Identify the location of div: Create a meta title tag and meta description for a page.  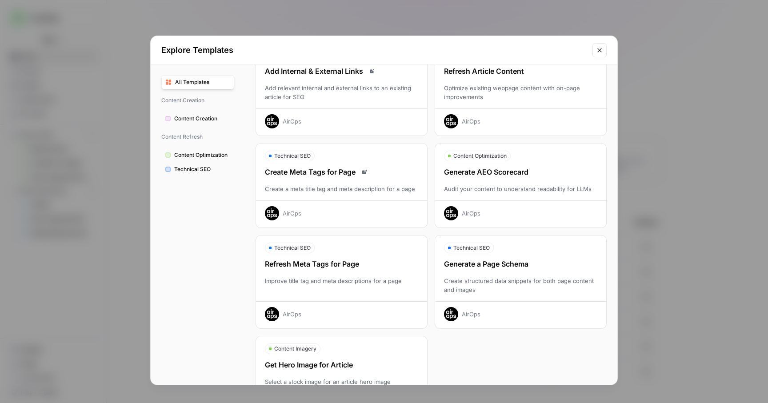
(341, 189).